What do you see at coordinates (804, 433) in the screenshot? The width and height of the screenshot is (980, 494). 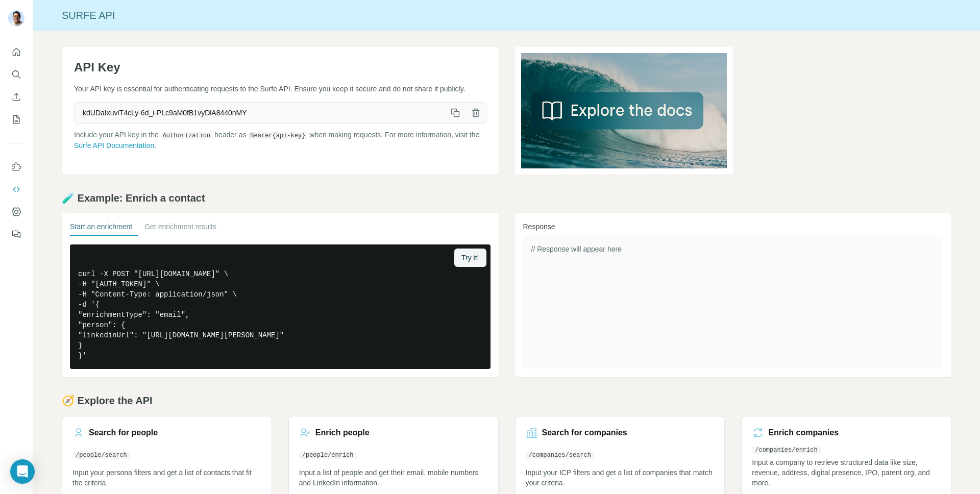 I see `h3: Enrich companies` at bounding box center [804, 433].